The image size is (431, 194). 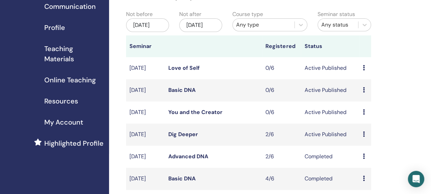 I want to click on span: Online Teaching, so click(x=70, y=80).